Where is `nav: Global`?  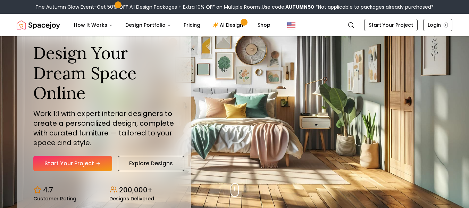 nav: Global is located at coordinates (234, 25).